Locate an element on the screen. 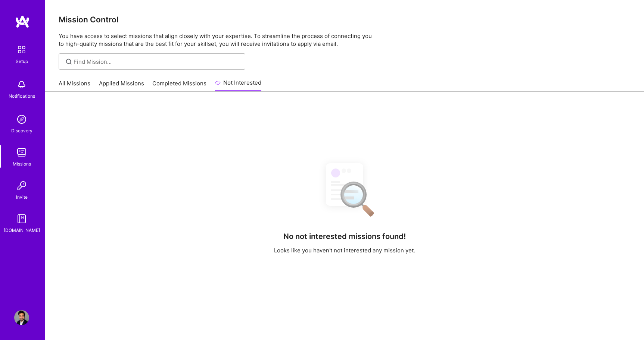 The width and height of the screenshot is (644, 340). h3: Mission Control is located at coordinates (344, 20).